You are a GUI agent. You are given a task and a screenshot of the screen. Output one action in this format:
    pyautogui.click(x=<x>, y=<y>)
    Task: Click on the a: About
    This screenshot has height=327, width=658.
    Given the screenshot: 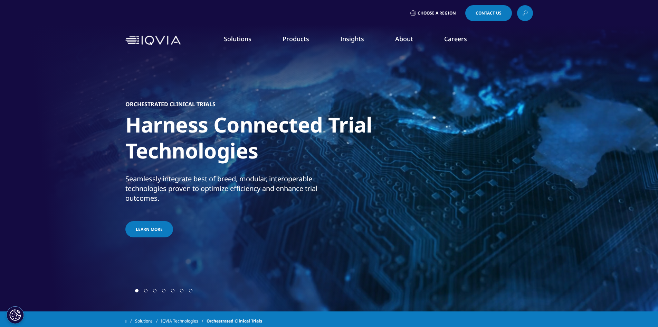 What is the action you would take?
    pyautogui.click(x=404, y=39)
    